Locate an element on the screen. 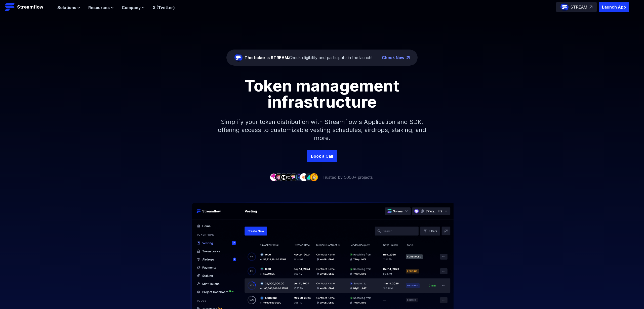 The width and height of the screenshot is (644, 309). img: Streamflow Logo is located at coordinates (10, 7).